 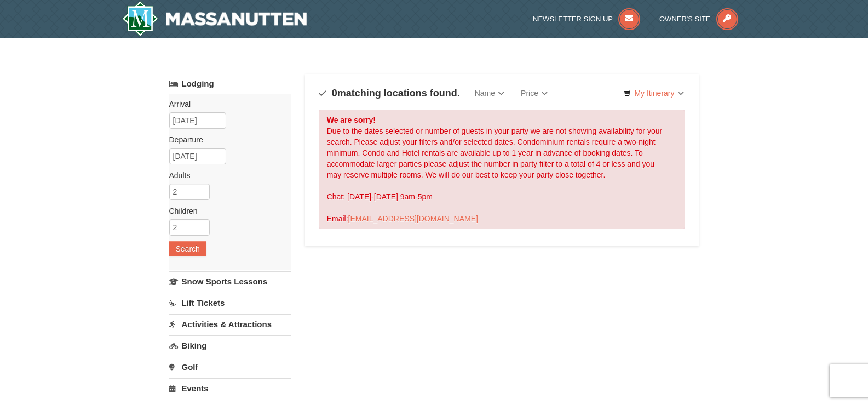 I want to click on span: Newsletter Sign Up, so click(x=573, y=19).